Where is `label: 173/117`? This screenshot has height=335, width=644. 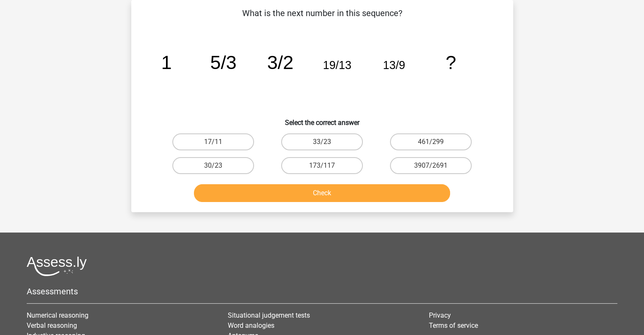 label: 173/117 is located at coordinates (322, 166).